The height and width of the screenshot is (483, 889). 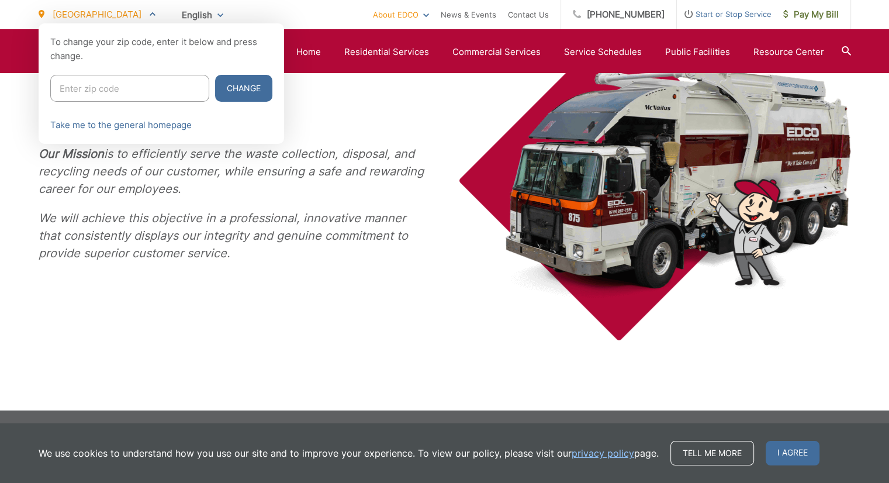 What do you see at coordinates (202, 15) in the screenshot?
I see `span: English` at bounding box center [202, 15].